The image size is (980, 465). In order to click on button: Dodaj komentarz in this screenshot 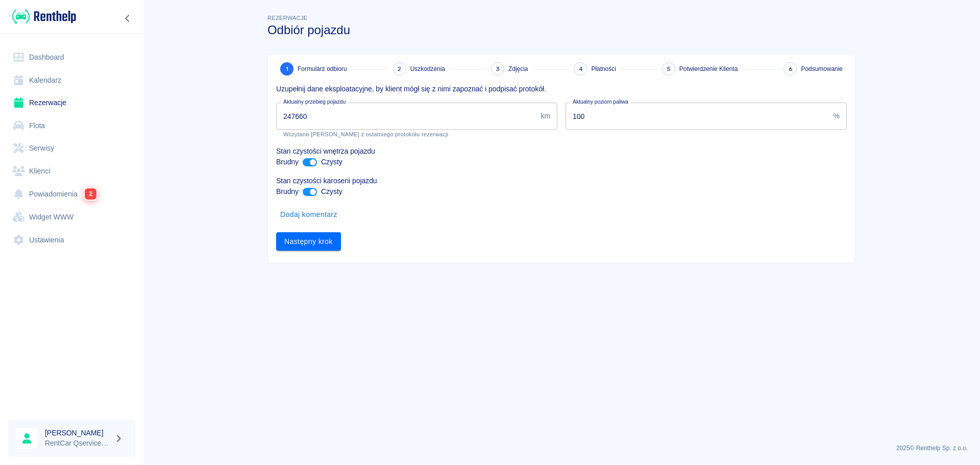, I will do `click(309, 214)`.